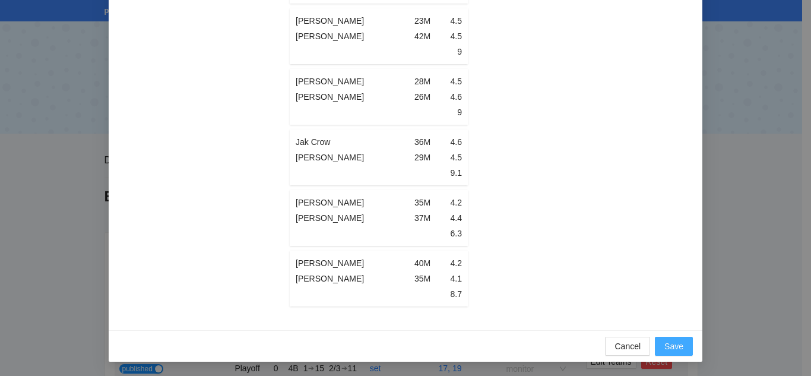 This screenshot has height=376, width=811. I want to click on td: 4.1, so click(452, 278).